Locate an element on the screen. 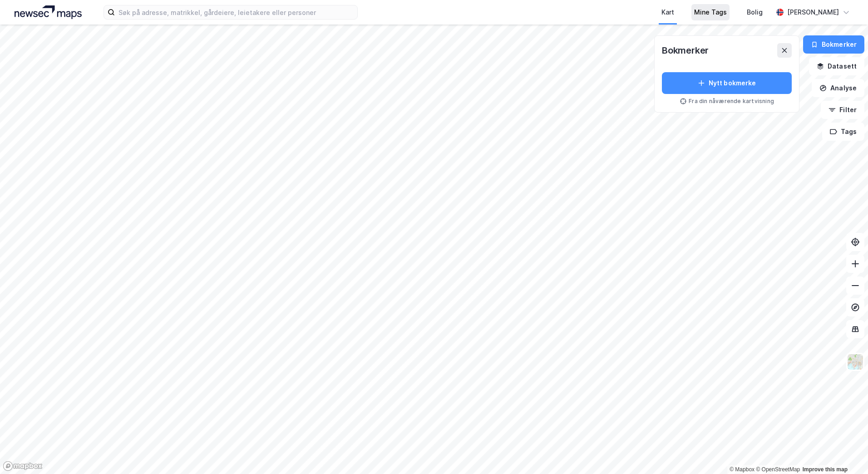 The height and width of the screenshot is (474, 868). div: Fra din nåværende kartvisning is located at coordinates (726, 102).